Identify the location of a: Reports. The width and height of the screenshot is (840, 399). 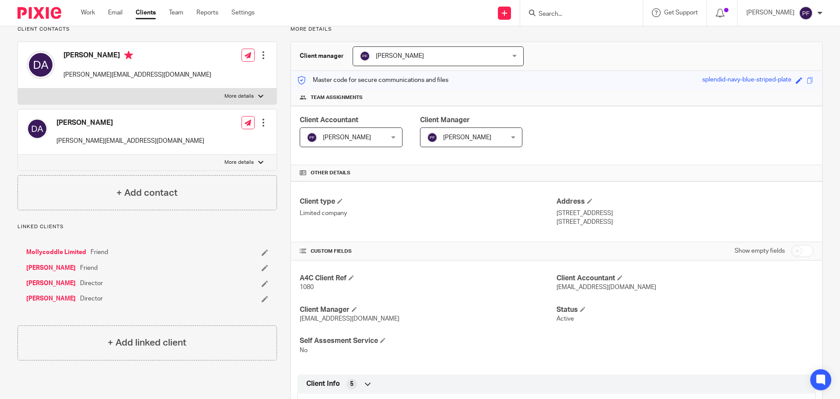
(207, 13).